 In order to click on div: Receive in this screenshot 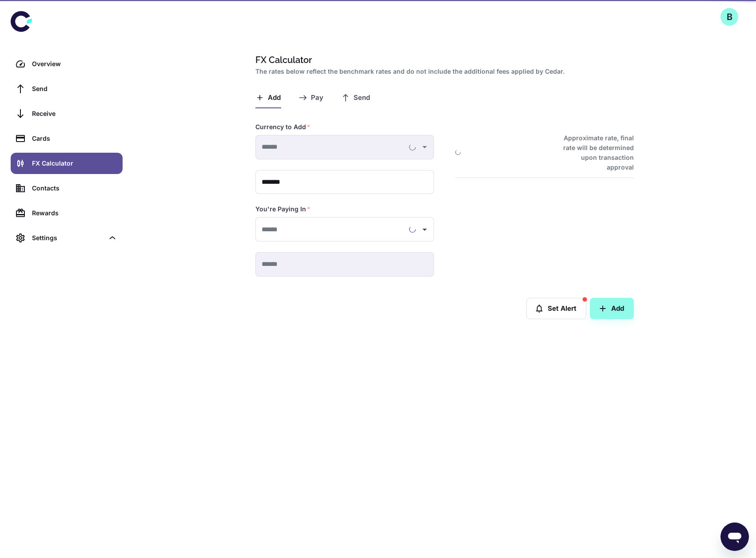, I will do `click(75, 114)`.